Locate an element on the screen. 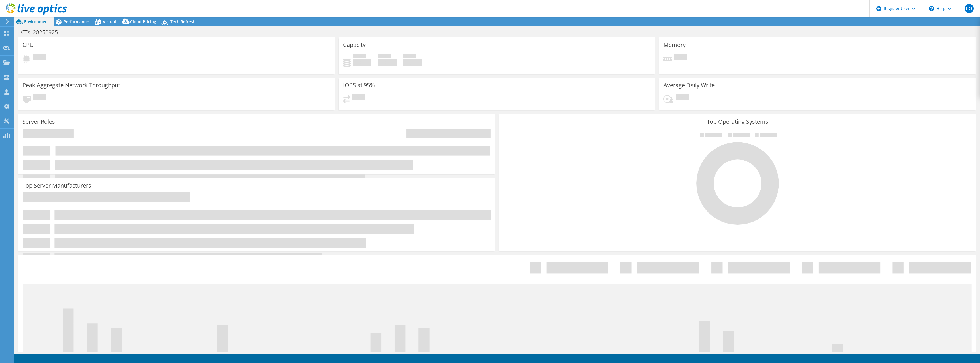 Image resolution: width=980 pixels, height=363 pixels. h3: Server Roles is located at coordinates (38, 122).